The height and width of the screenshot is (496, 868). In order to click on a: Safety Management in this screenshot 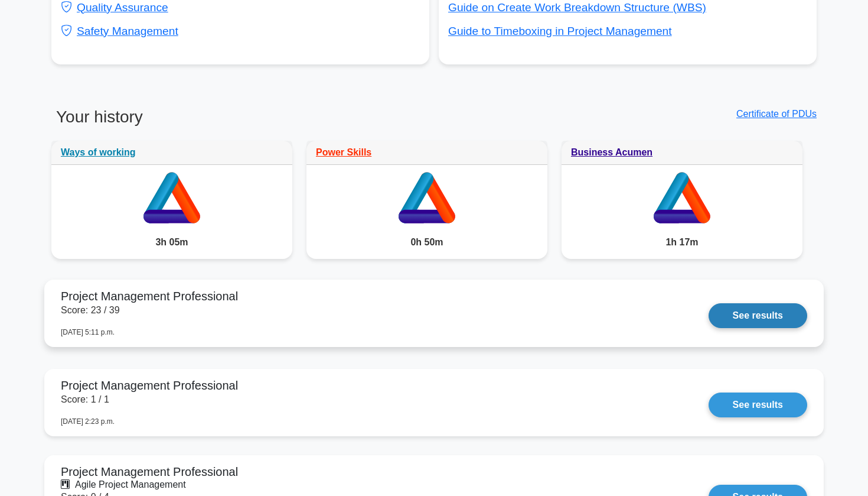, I will do `click(119, 31)`.